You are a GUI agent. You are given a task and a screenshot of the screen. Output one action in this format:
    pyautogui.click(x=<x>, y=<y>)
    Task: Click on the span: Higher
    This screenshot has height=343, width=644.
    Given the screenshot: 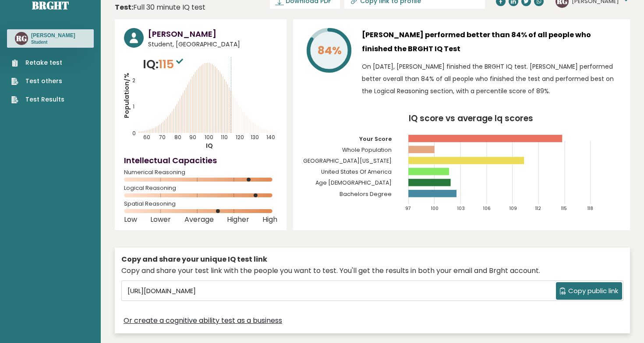 What is the action you would take?
    pyautogui.click(x=238, y=220)
    